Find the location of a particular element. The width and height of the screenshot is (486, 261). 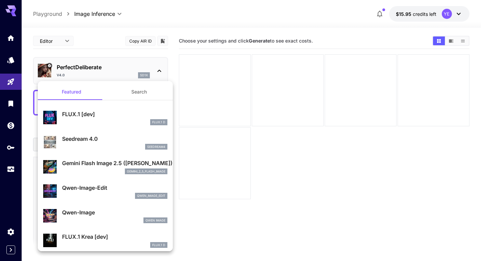

div: FLUX.1 [dev]FLUX.1 D is located at coordinates (105, 117).